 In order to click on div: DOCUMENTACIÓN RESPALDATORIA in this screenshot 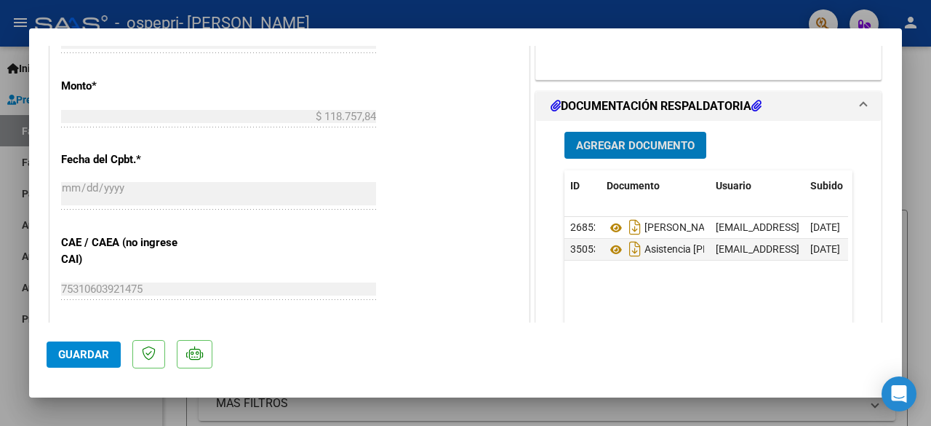, I will do `click(709, 271)`.